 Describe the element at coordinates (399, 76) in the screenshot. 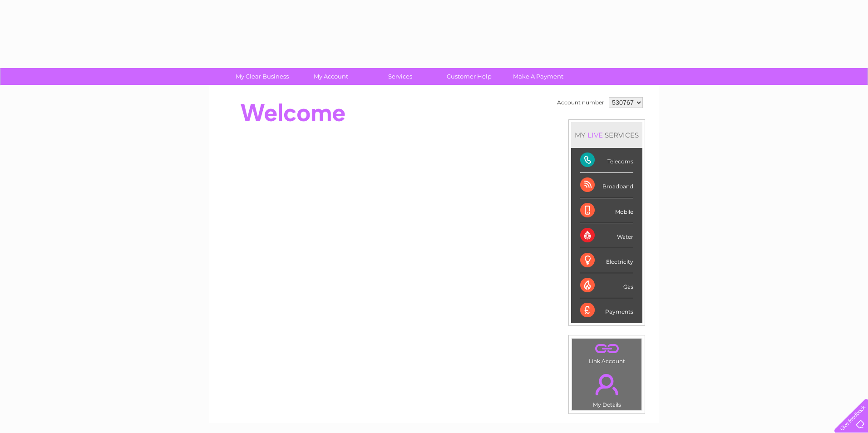

I see `a: Services` at that location.